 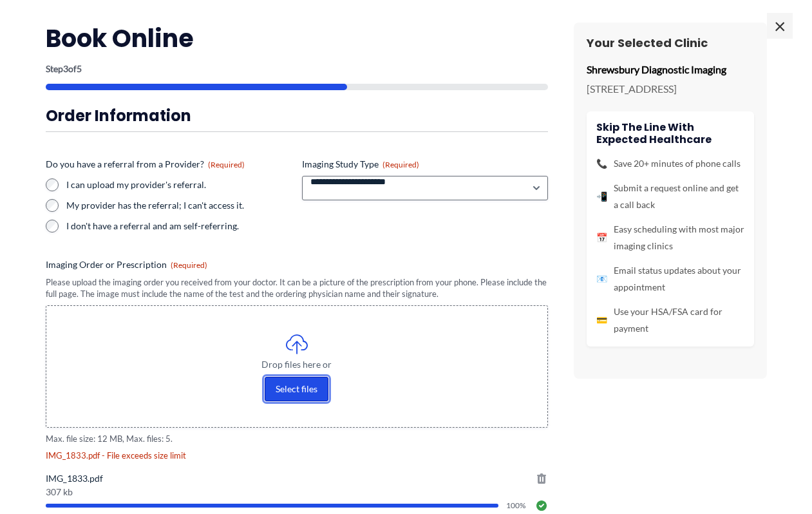 I want to click on legend: Do you have a referral from a Provider?, so click(x=145, y=164).